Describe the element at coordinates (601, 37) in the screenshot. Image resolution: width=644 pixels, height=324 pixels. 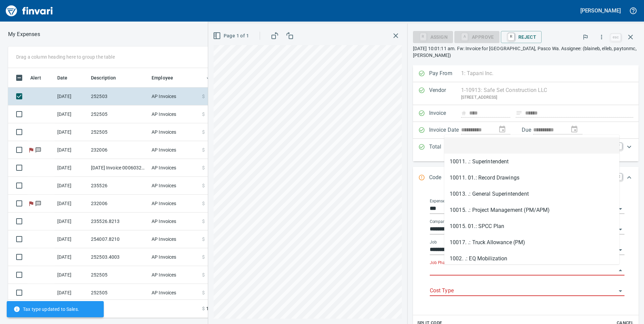
I see `button: More` at that location.